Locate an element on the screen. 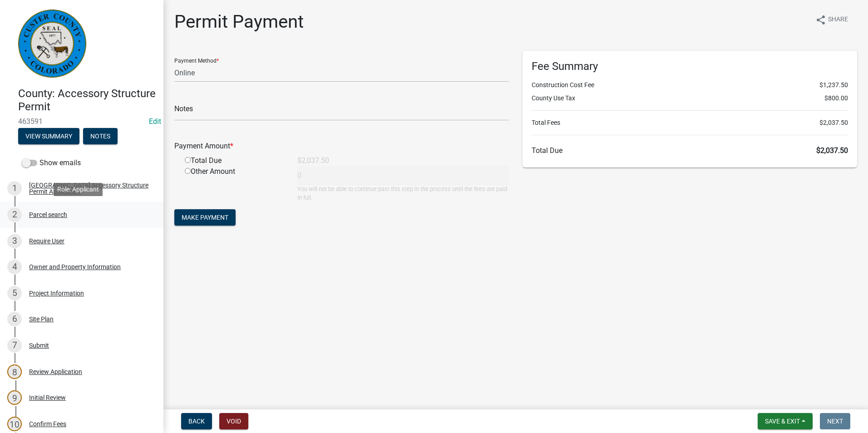 Image resolution: width=868 pixels, height=433 pixels. button: Next is located at coordinates (835, 421).